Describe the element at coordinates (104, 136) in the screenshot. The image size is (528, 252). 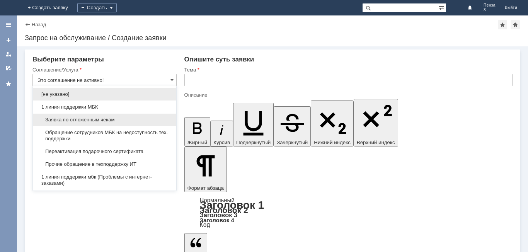
I see `span: Обращение сотрудников МБК на недоступность тех. поддержки` at that location.